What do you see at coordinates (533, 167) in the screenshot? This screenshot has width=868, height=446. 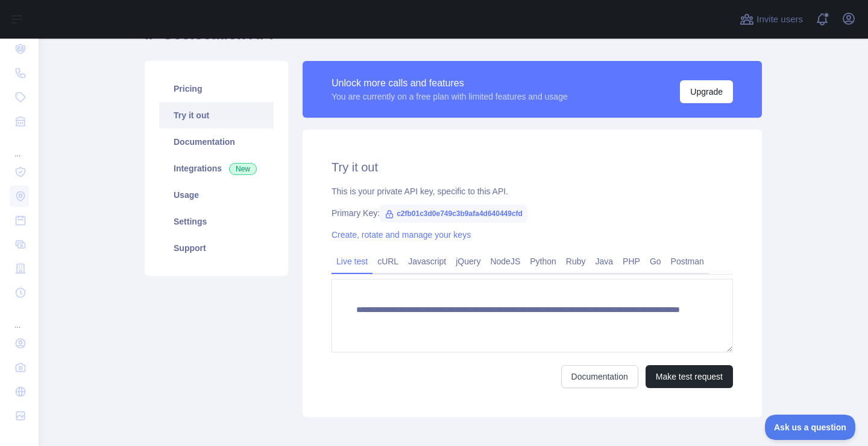 I see `h2: Try it out` at bounding box center [533, 167].